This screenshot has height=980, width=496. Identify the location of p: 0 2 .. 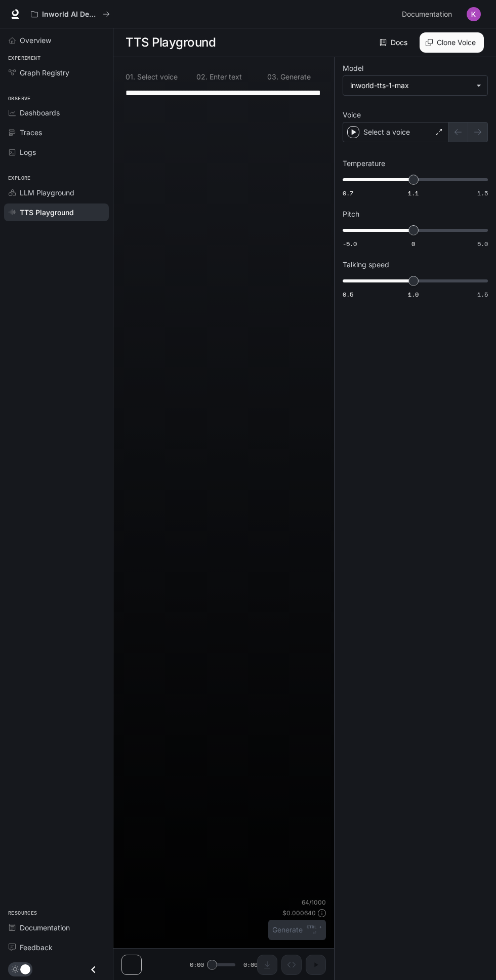
(202, 77).